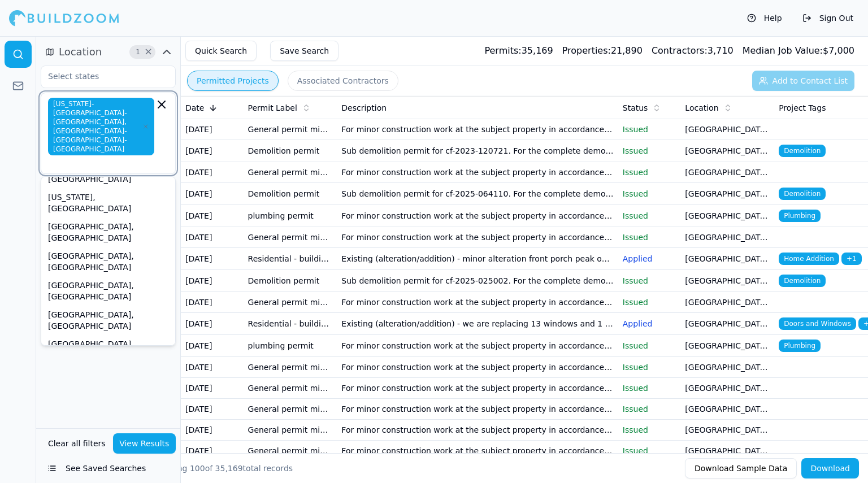  Describe the element at coordinates (477, 193) in the screenshot. I see `td: Sub demolition permit for cf-2025-064110. For the complete demolition of a property as part of th...` at that location.